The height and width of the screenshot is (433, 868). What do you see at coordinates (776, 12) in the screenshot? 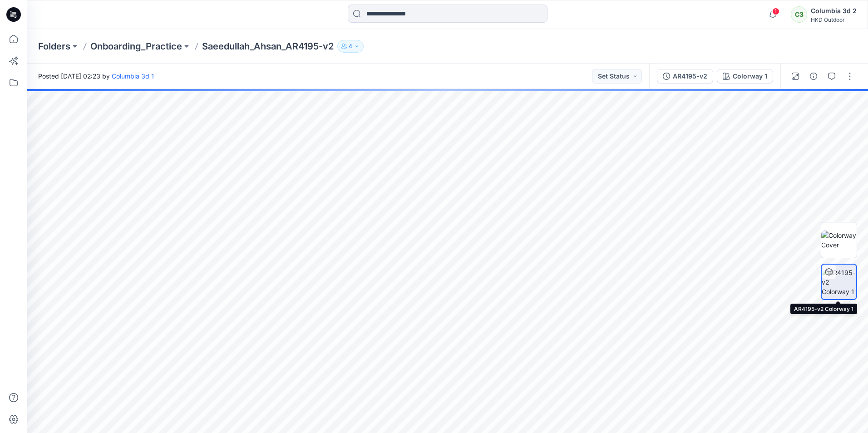
I see `span: 1` at bounding box center [776, 12].